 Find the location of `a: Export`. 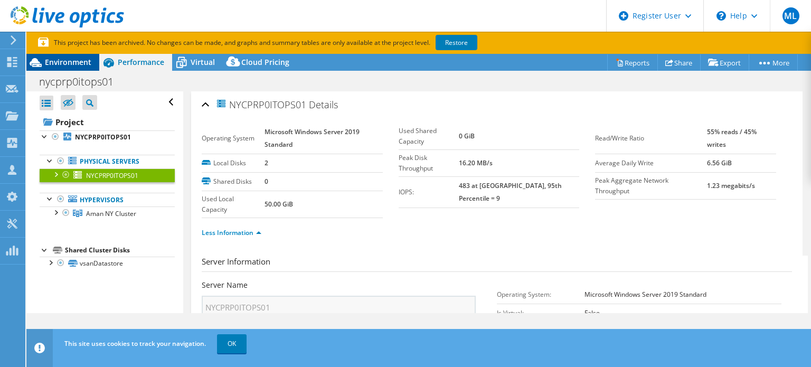

a: Export is located at coordinates (725, 62).